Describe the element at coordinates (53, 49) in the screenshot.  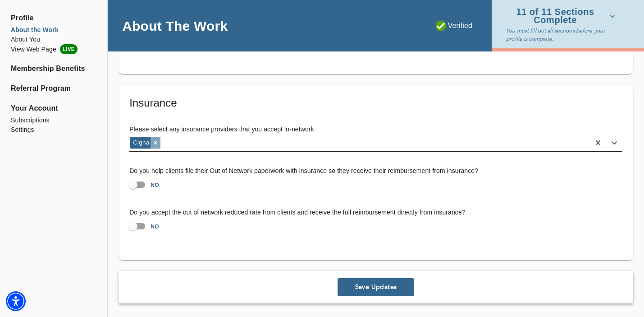
I see `li: View Web Page` at that location.